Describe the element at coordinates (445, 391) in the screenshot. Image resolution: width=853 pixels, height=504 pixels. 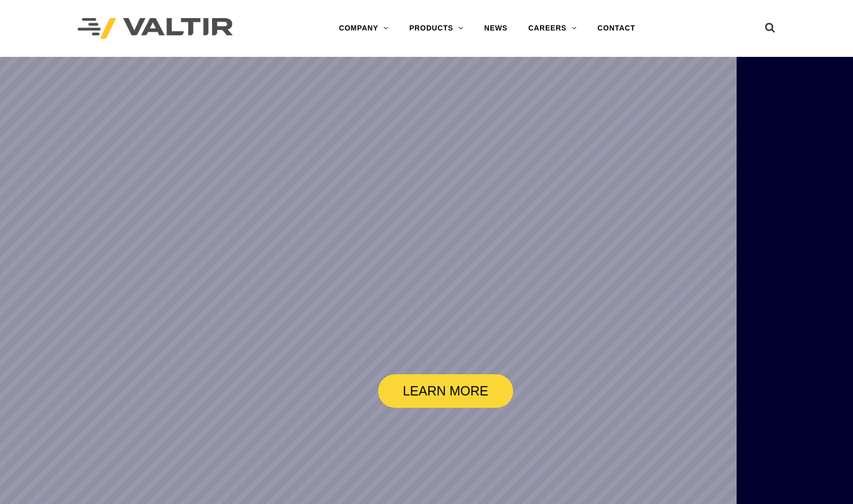
I see `a: LEARN MORE` at that location.